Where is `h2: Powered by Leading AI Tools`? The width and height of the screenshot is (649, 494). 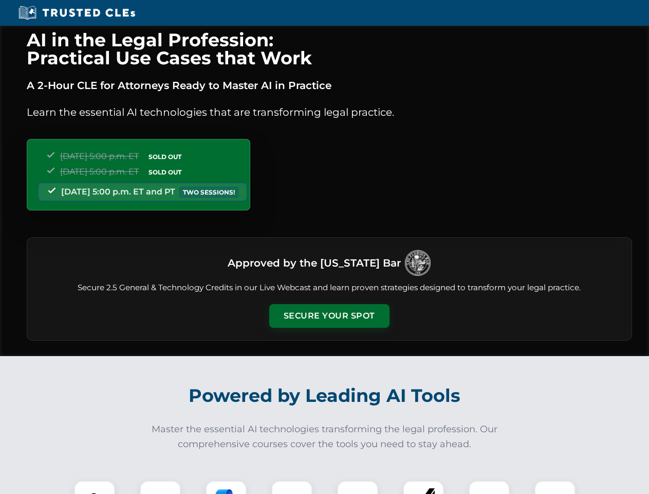
h2: Powered by Leading AI Tools is located at coordinates (325, 395).